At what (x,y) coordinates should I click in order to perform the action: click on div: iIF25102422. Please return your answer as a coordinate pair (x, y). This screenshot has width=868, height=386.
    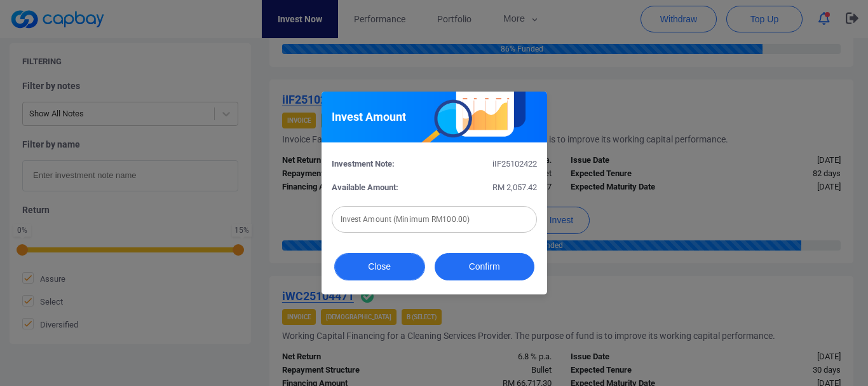
    Looking at the image, I should click on (490, 164).